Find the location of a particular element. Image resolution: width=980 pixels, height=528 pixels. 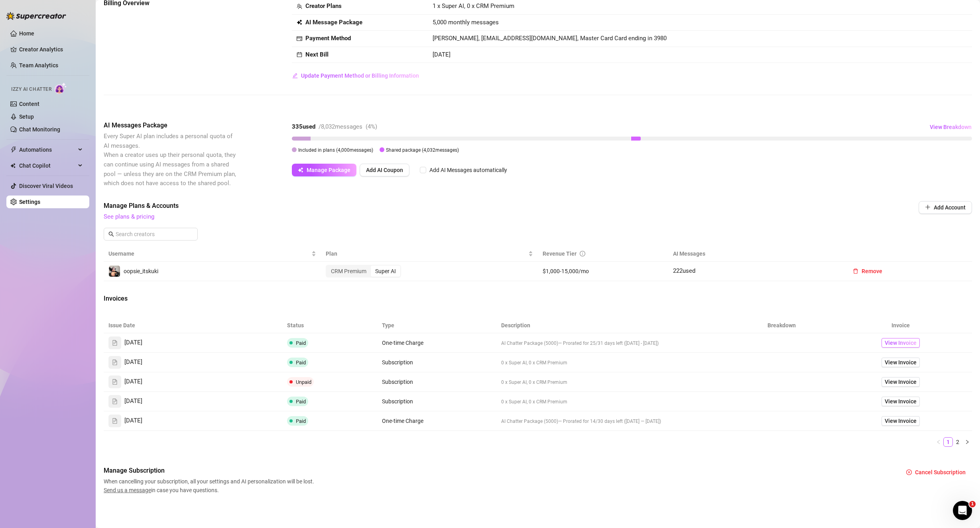

span: Plan is located at coordinates (427, 254).